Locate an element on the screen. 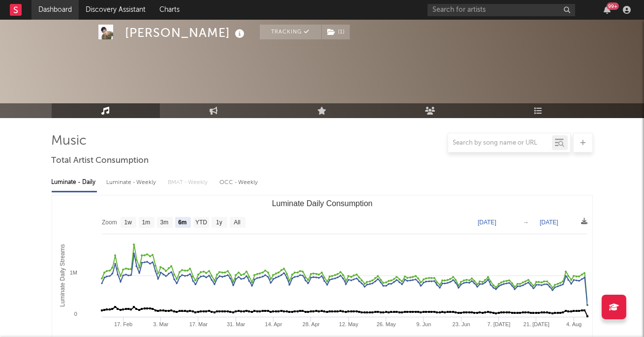  div: Luminate - Daily is located at coordinates (74, 183).